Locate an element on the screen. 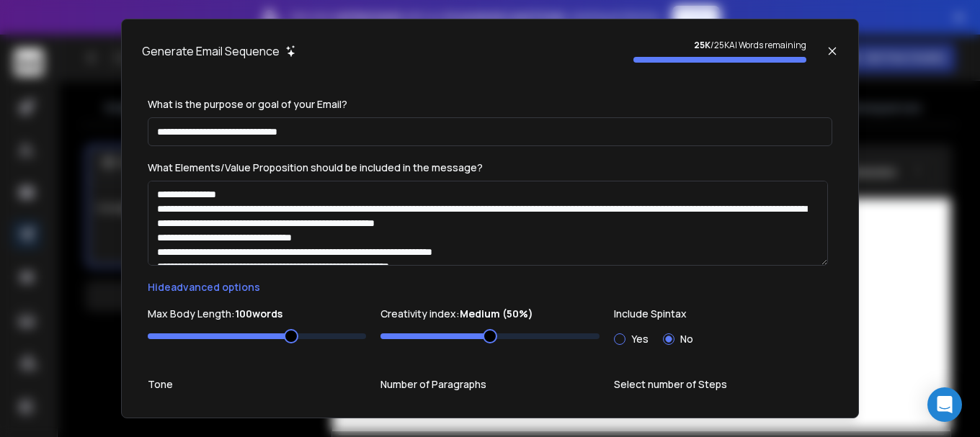 The image size is (980, 437). label: Tone is located at coordinates (256, 385).